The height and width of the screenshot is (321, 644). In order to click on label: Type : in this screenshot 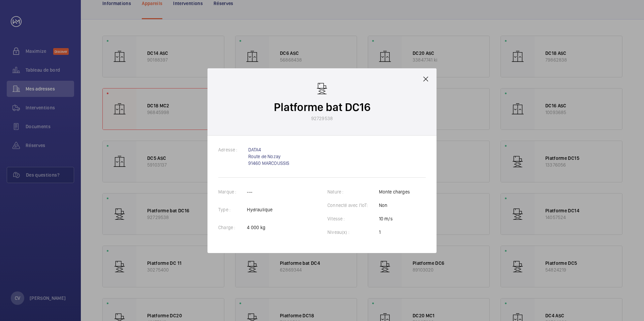, I will do `click(230, 210)`.